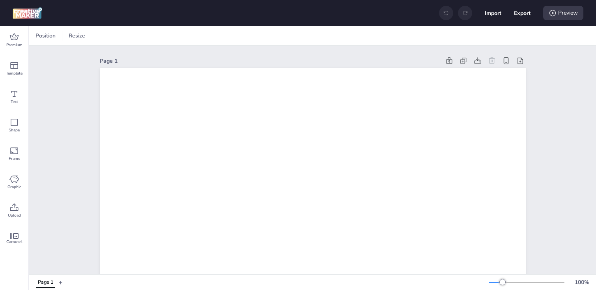 The height and width of the screenshot is (290, 596). I want to click on span: Graphic, so click(14, 187).